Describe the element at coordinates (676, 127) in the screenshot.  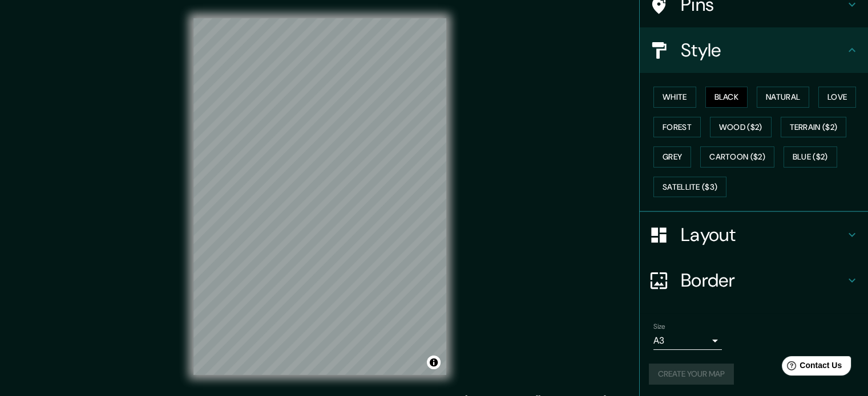
I see `button: Forest` at that location.